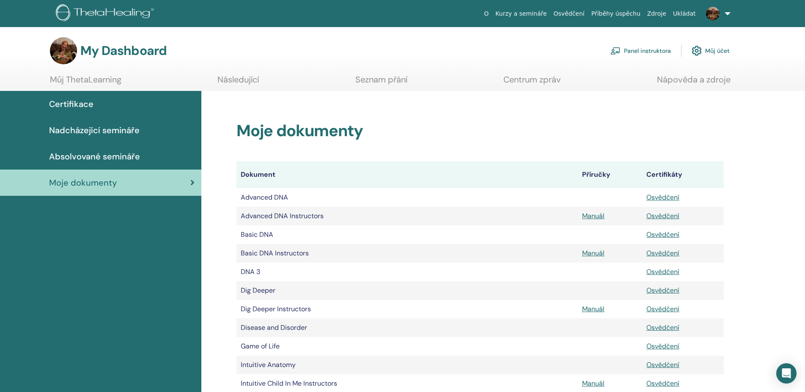 This screenshot has height=392, width=805. Describe the element at coordinates (407, 272) in the screenshot. I see `td: DNA 3` at that location.